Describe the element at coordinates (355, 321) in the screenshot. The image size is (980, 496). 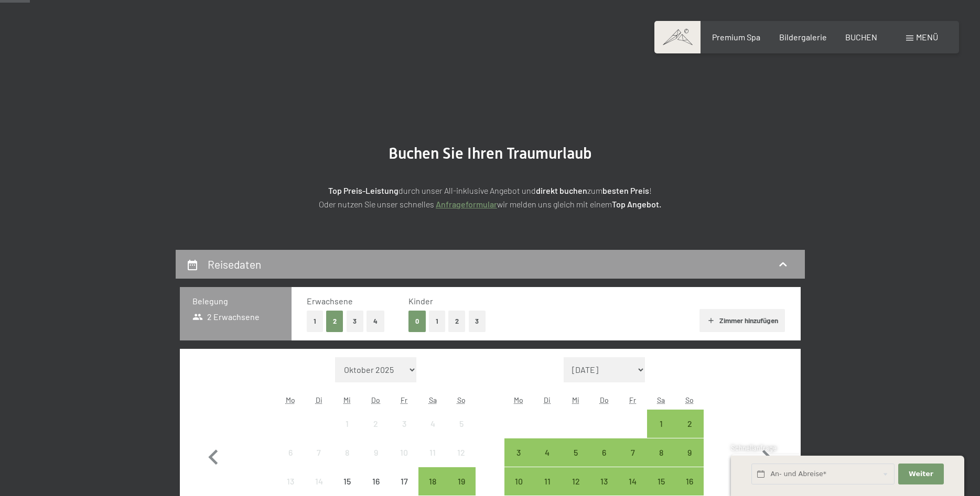
I see `button: 3` at that location.